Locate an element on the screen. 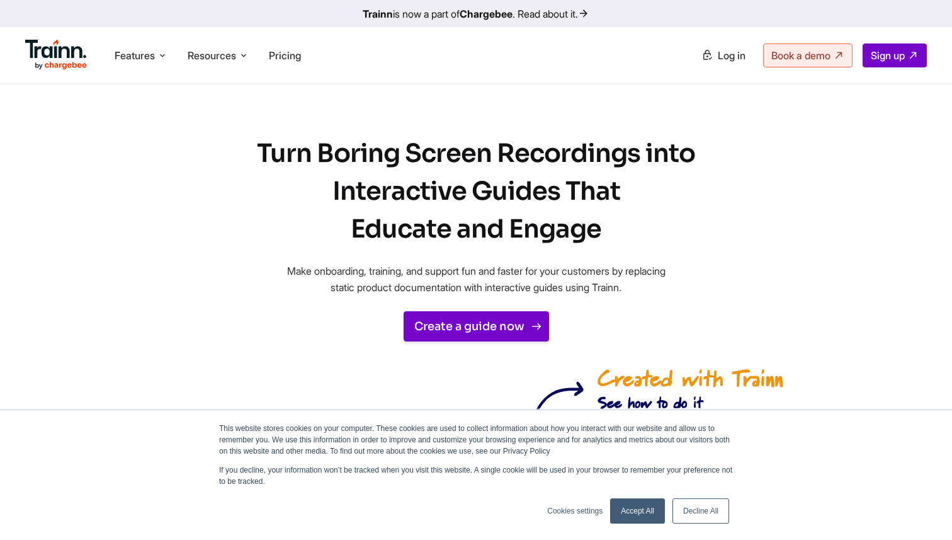 This screenshot has height=540, width=952. img: Trainn Logo is located at coordinates (56, 55).